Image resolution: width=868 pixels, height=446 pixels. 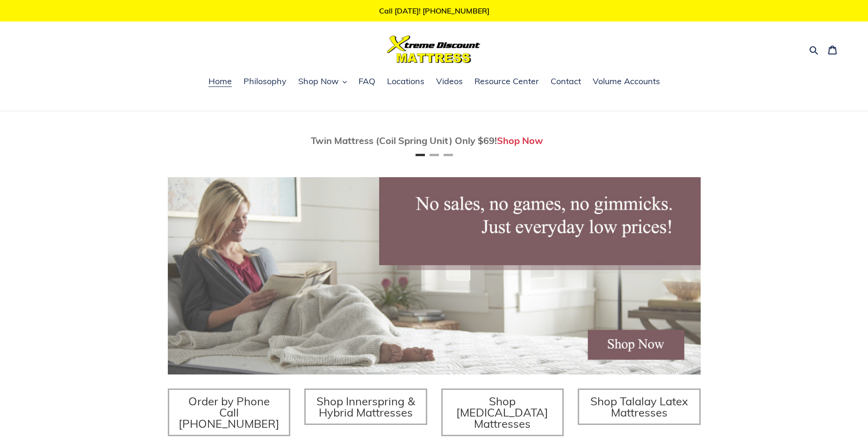 I want to click on span: Shop Talalay Latex Mattresses, so click(x=639, y=407).